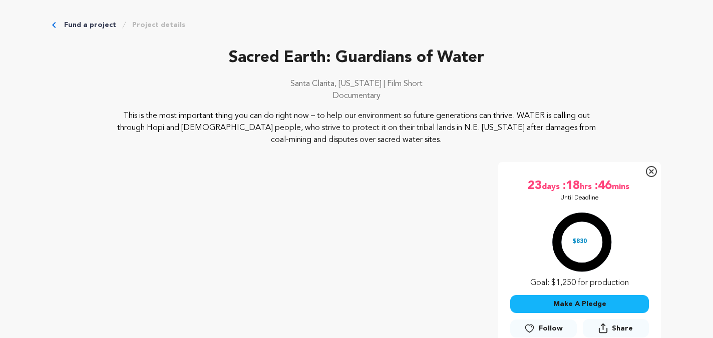  I want to click on span: 23, so click(535, 186).